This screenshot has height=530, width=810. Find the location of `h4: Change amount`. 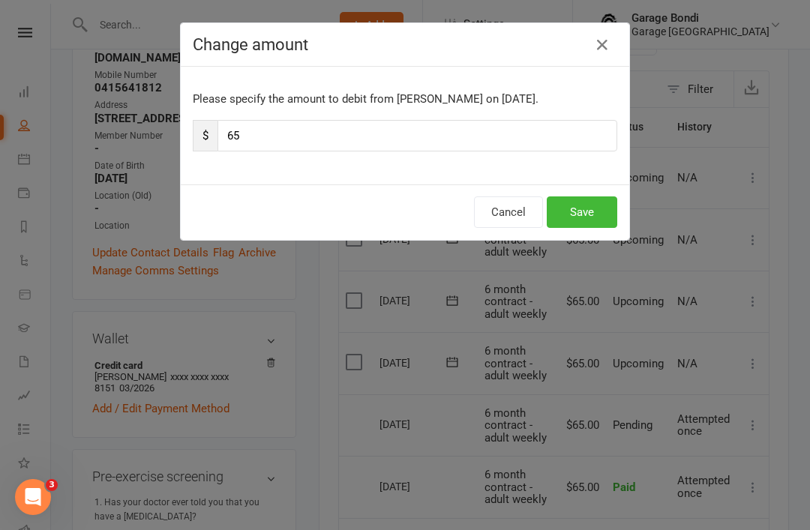

h4: Change amount is located at coordinates (405, 44).